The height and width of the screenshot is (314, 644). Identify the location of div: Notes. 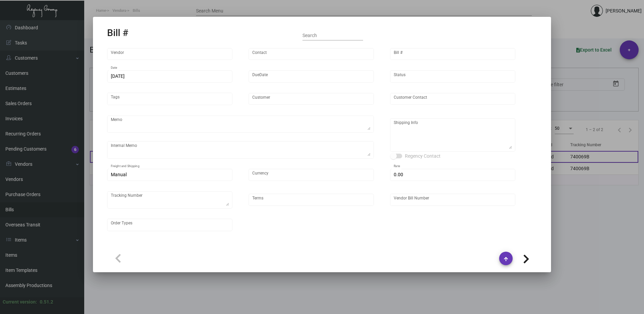
(158, 250).